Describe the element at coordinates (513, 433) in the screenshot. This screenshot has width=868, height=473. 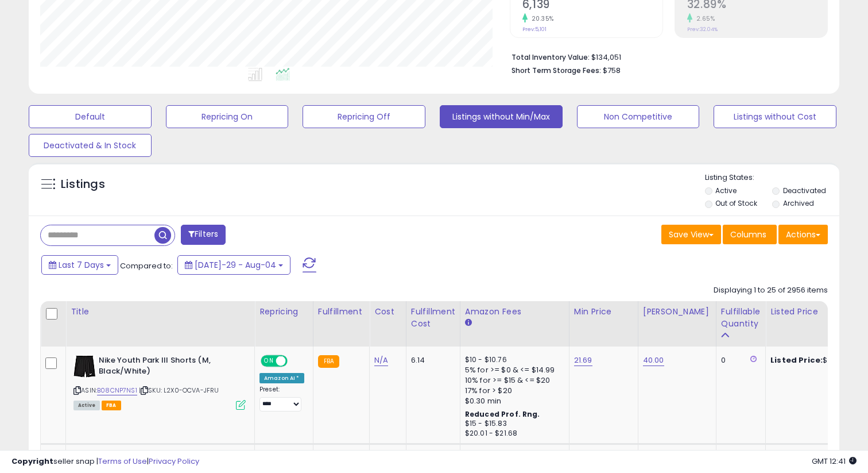
I see `div: $20.01 - $21.68` at that location.